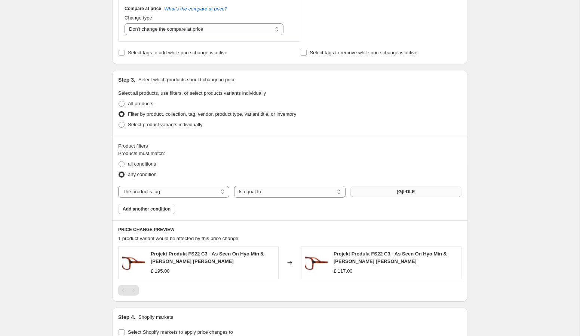 The width and height of the screenshot is (580, 336). What do you see at coordinates (127, 80) in the screenshot?
I see `h2: Step 3.` at bounding box center [127, 80].